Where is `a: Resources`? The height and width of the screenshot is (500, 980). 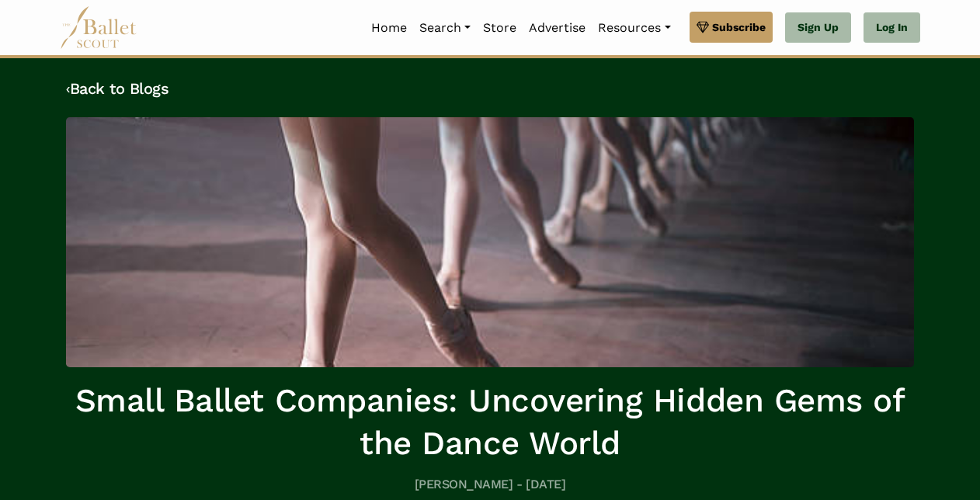
a: Resources is located at coordinates (634, 28).